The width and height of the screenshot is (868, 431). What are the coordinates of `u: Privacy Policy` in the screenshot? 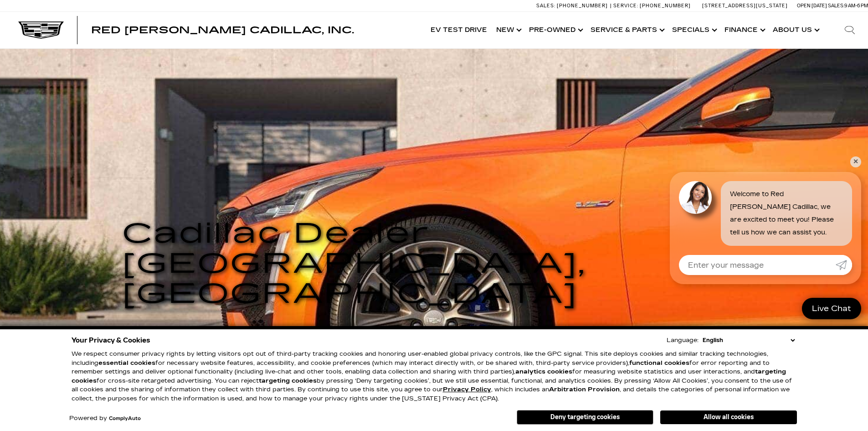 It's located at (467, 390).